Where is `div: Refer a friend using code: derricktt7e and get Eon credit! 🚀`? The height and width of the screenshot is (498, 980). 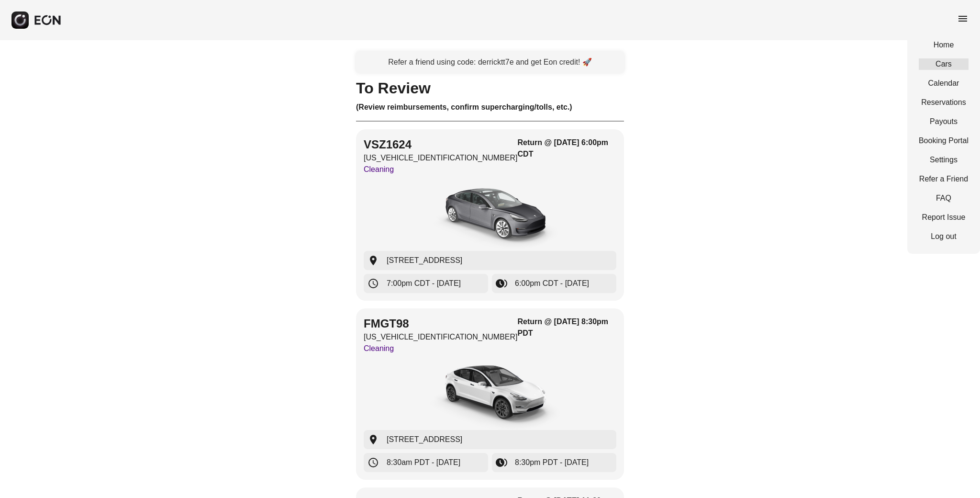
div: Refer a friend using code: derricktt7e and get Eon credit! 🚀 is located at coordinates (490, 62).